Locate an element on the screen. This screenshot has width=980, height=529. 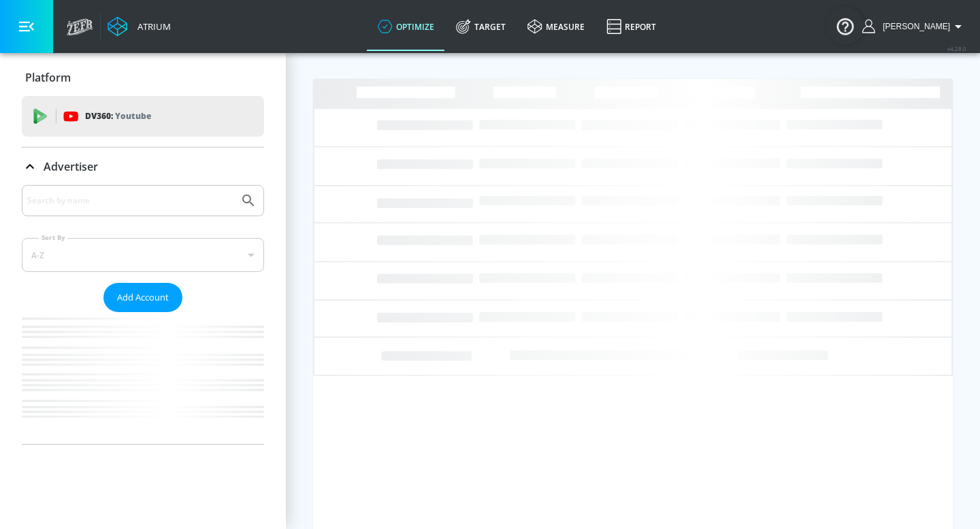
span: v 4.28.0 is located at coordinates (957, 48).